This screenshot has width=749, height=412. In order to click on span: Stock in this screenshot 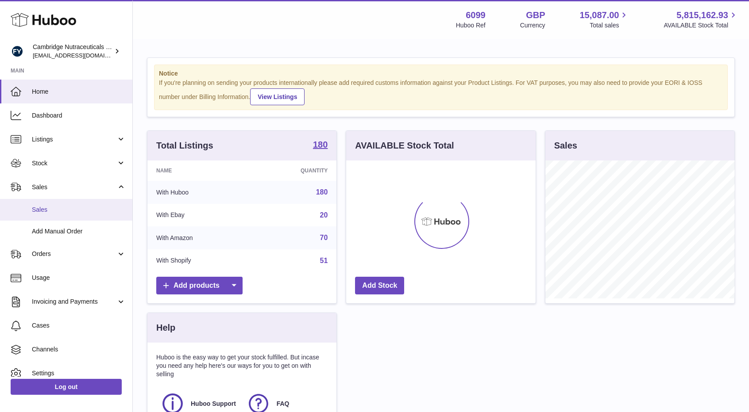, I will do `click(74, 163)`.